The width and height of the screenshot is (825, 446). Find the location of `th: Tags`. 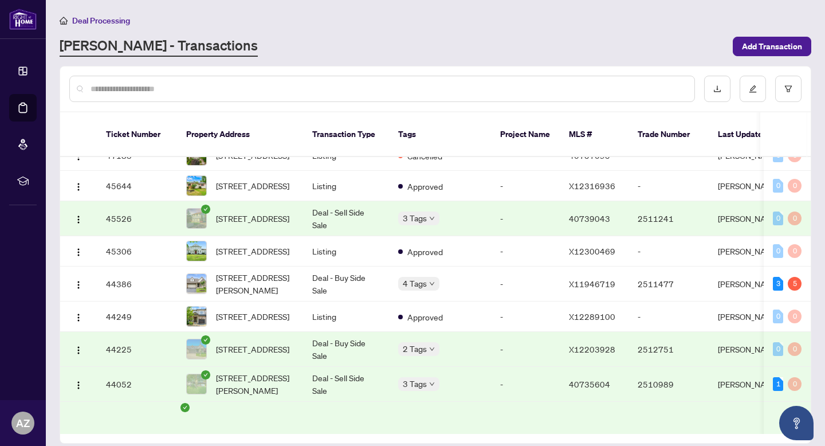

th: Tags is located at coordinates (440, 135).